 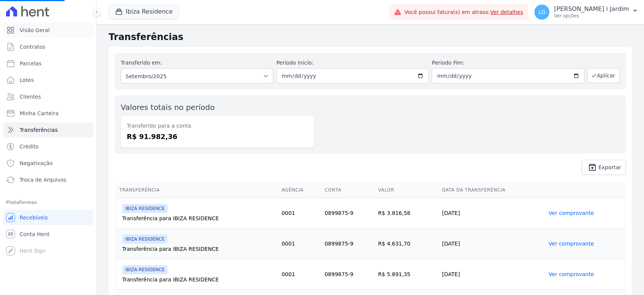 I want to click on a: Crédito, so click(x=48, y=146).